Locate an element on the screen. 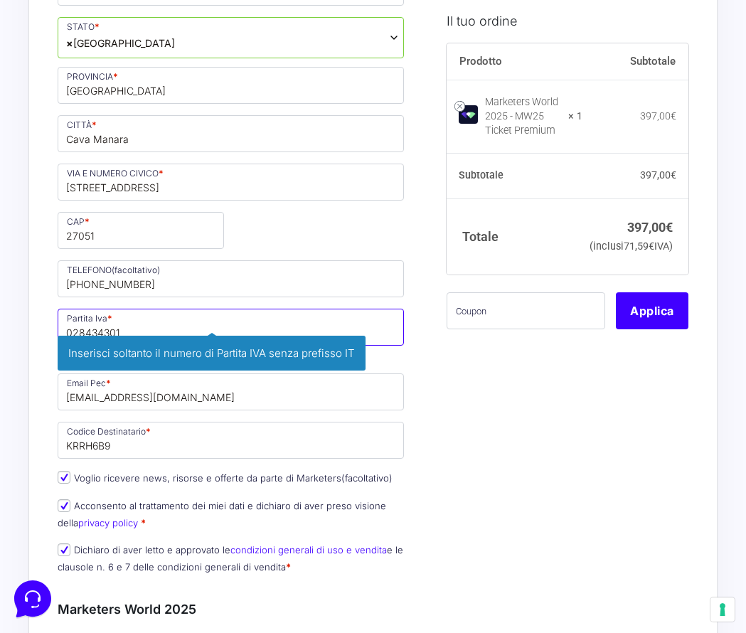 This screenshot has height=633, width=746. span: Trova una risposta is located at coordinates (67, 182).